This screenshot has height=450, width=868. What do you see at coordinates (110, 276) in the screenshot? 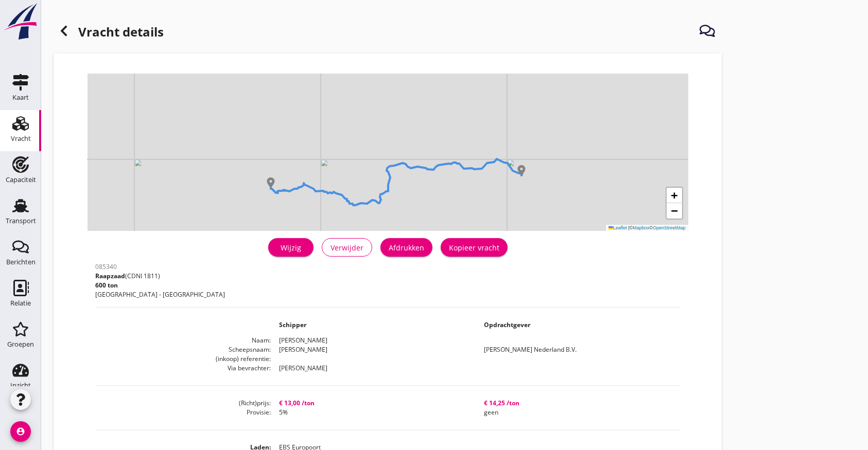
I see `span: Raapzaad` at bounding box center [110, 276].